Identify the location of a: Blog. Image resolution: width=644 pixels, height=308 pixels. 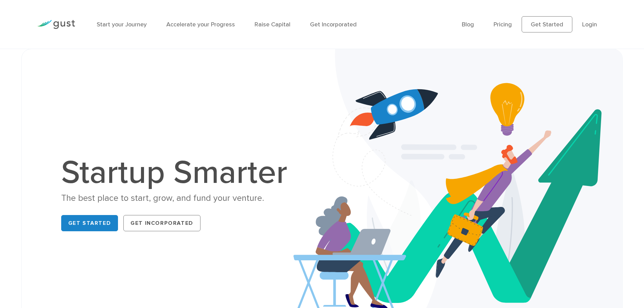
(468, 24).